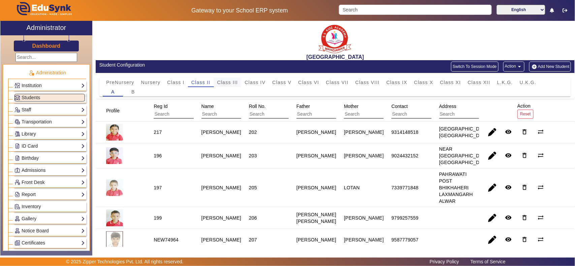 The height and width of the screenshot is (266, 575). I want to click on img: Inventory.png, so click(17, 207).